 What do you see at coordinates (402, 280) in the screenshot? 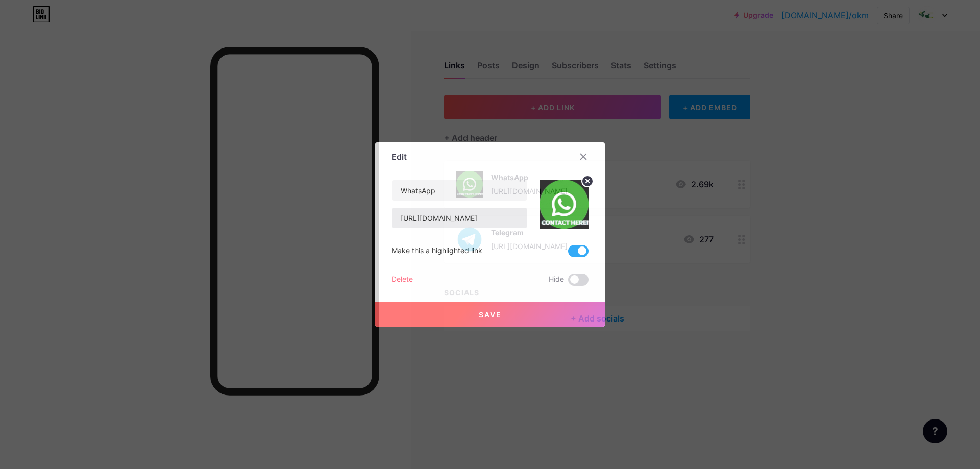
I see `div: Delete` at bounding box center [402, 280].